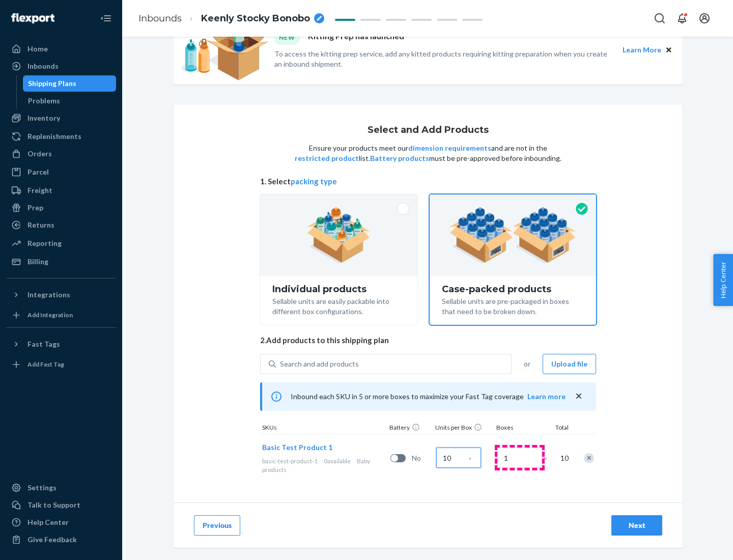  Describe the element at coordinates (287, 37) in the screenshot. I see `div: NEW` at that location.